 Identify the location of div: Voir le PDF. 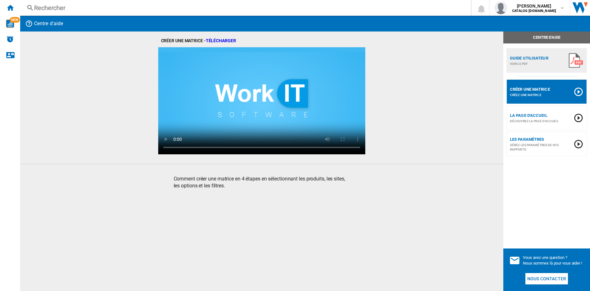
(539, 64).